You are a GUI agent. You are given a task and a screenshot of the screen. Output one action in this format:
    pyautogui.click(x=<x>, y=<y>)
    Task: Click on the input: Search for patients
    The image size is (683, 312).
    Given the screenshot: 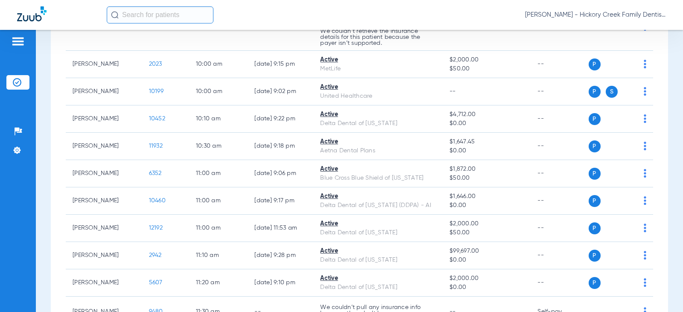 What is the action you would take?
    pyautogui.click(x=160, y=15)
    